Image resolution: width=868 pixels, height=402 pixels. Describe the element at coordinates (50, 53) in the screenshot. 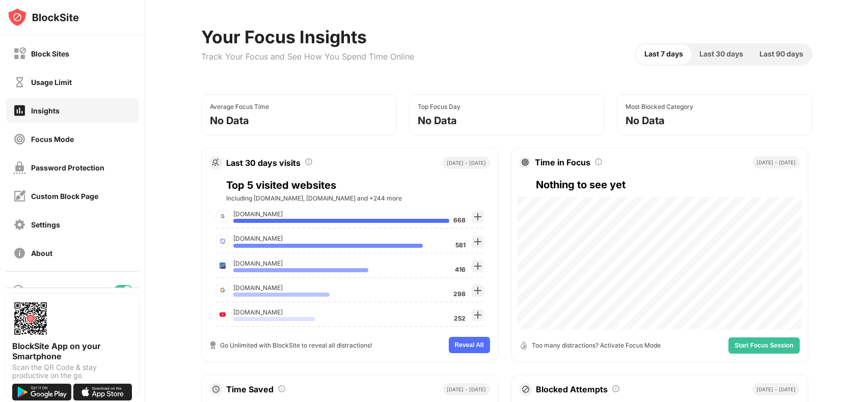

I see `div: Block Sites` at that location.